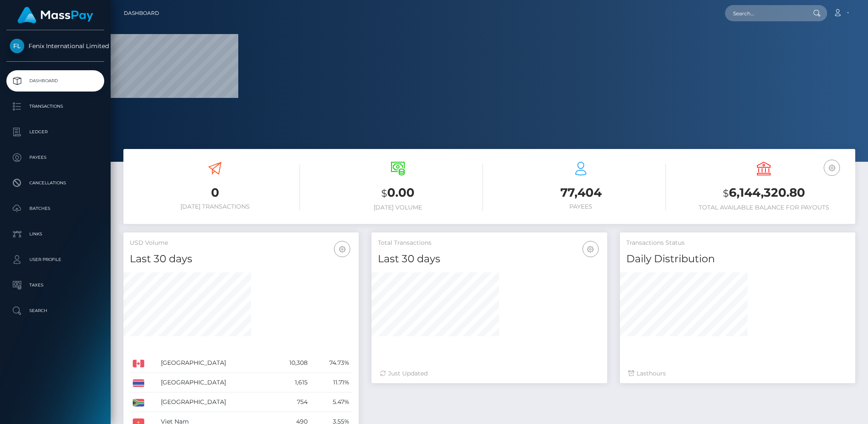 Image resolution: width=868 pixels, height=424 pixels. Describe the element at coordinates (738, 373) in the screenshot. I see `div: Last hours` at that location.